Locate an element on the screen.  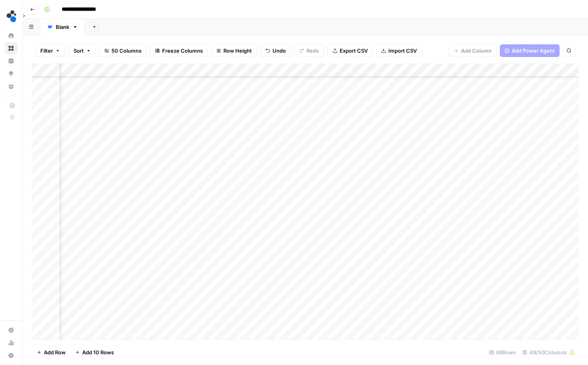
span: Add Row is located at coordinates (55, 352).